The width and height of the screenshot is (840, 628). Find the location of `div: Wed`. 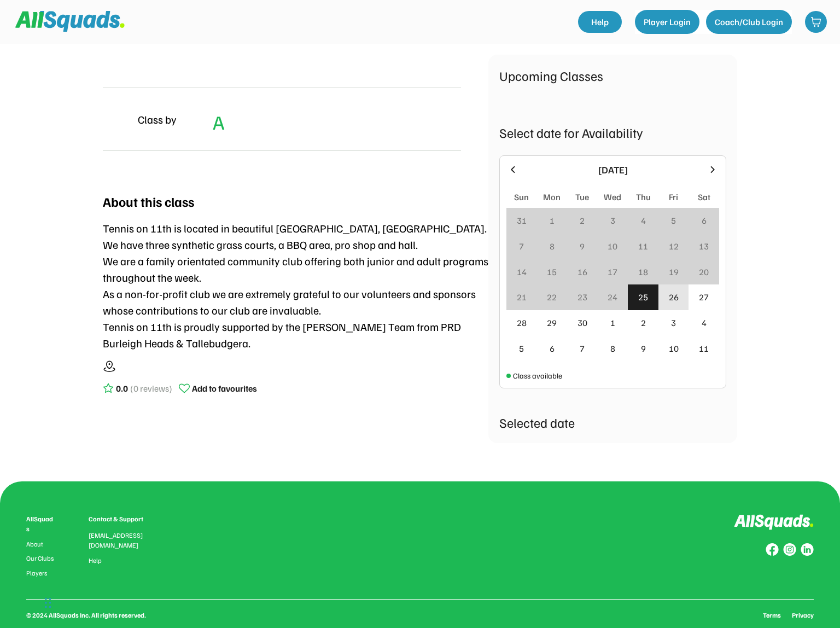

div: Wed is located at coordinates (613, 197).